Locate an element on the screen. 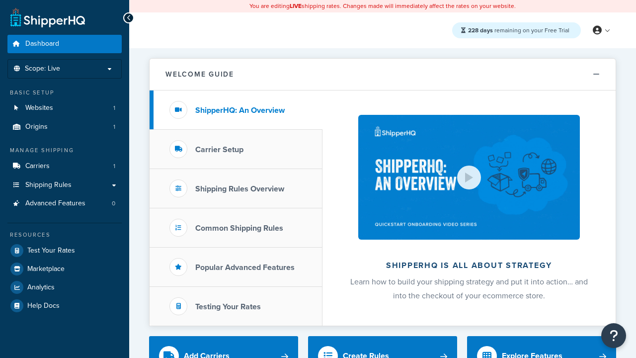 Image resolution: width=636 pixels, height=358 pixels. li: Dashboard is located at coordinates (65, 44).